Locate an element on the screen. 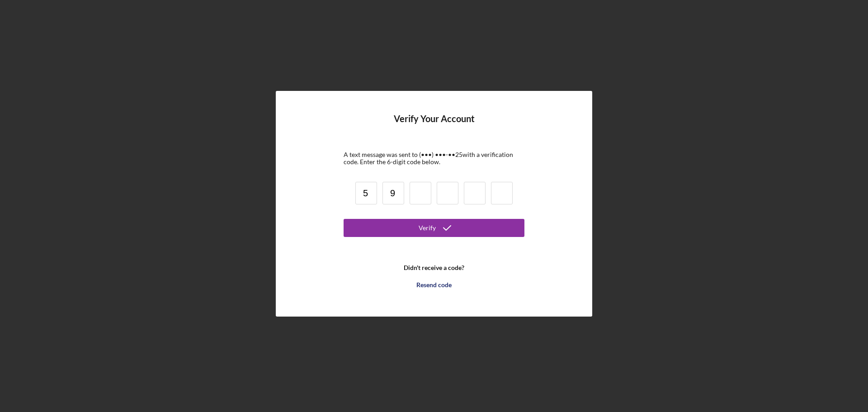 The width and height of the screenshot is (868, 412). h4: Verify Your Account is located at coordinates (434, 125).